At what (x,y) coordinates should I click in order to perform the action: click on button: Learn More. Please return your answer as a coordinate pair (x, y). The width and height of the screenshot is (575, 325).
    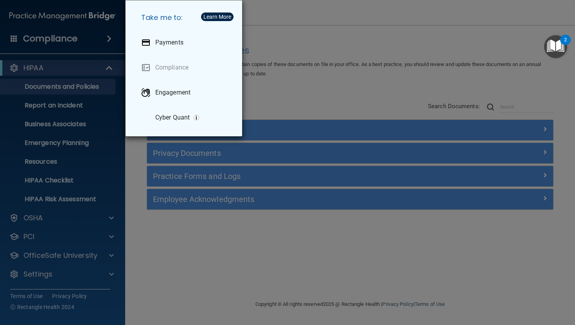
    Looking at the image, I should click on (217, 17).